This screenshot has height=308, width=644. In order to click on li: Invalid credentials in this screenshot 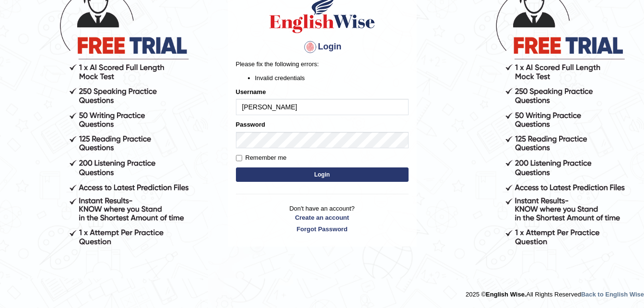, I will do `click(332, 78)`.